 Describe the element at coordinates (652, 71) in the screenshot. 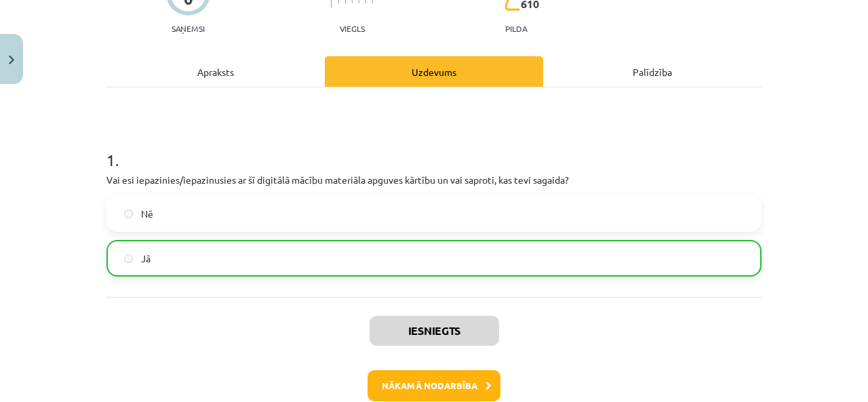

I see `div: Palīdzība` at that location.